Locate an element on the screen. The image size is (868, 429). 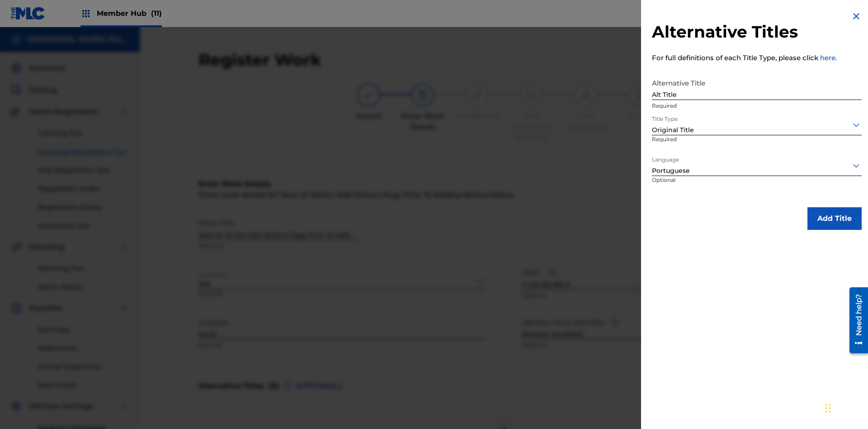
p: For full definitions of each Title Type, please click is located at coordinates (757, 58).